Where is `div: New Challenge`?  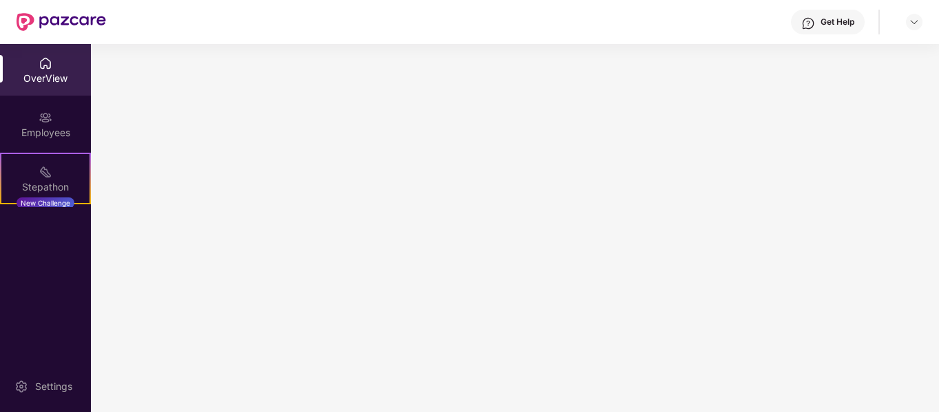 div: New Challenge is located at coordinates (45, 203).